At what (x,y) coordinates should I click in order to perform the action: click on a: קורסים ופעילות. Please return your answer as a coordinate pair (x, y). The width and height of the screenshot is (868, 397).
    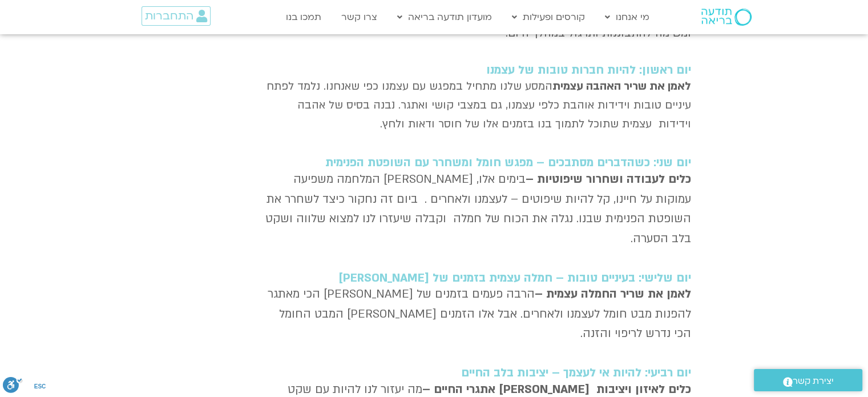
    Looking at the image, I should click on (548, 17).